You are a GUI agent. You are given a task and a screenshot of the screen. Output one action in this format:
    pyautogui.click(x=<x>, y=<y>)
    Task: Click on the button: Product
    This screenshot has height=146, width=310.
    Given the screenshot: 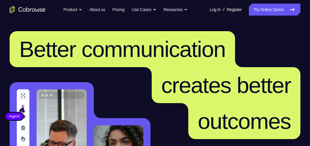 What is the action you would take?
    pyautogui.click(x=73, y=10)
    